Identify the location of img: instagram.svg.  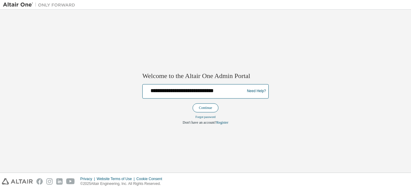
(49, 182).